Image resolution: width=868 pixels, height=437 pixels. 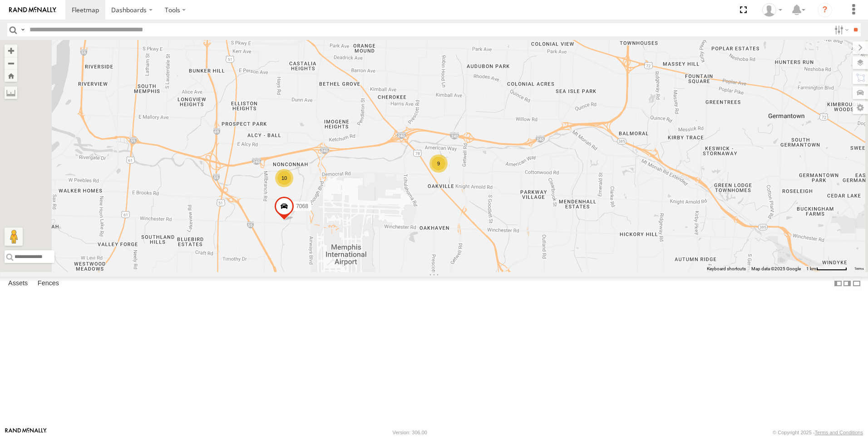 I want to click on div: John Pope, so click(x=772, y=10).